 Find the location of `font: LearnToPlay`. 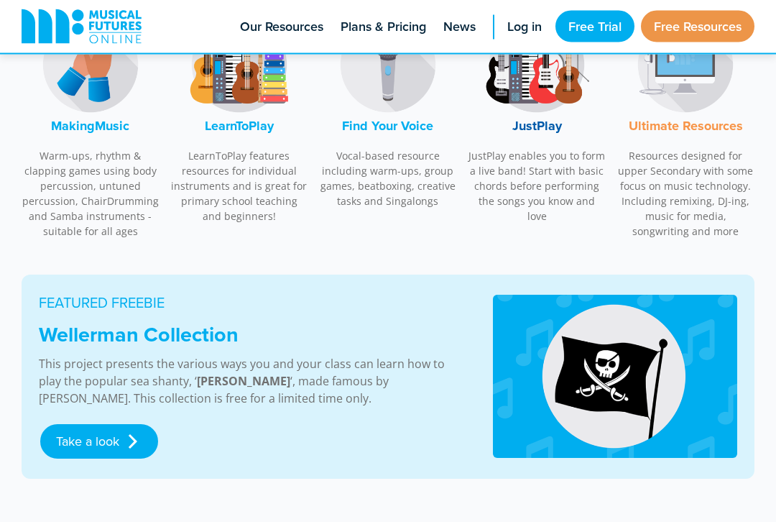

font: LearnToPlay is located at coordinates (240, 126).